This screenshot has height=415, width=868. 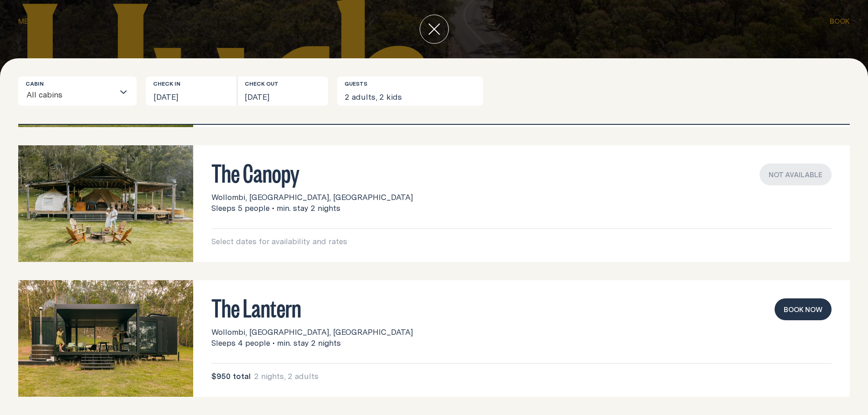 I want to click on label: Guests, so click(x=356, y=84).